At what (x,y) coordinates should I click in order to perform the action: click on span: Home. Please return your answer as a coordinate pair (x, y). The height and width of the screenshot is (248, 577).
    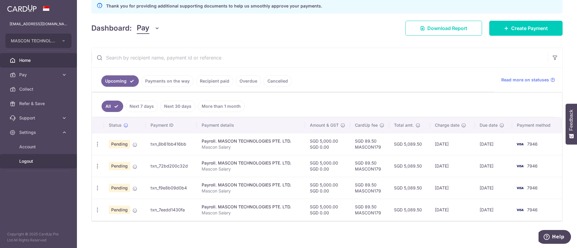
    Looking at the image, I should click on (39, 60).